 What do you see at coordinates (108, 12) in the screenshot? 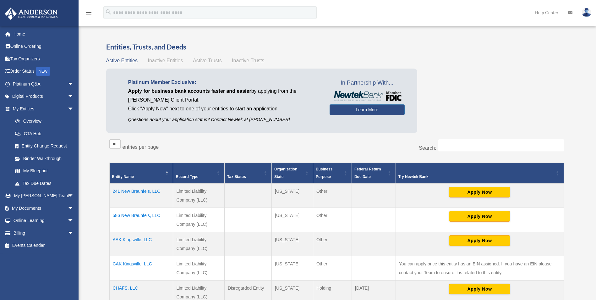
I see `i: search` at bounding box center [108, 12].